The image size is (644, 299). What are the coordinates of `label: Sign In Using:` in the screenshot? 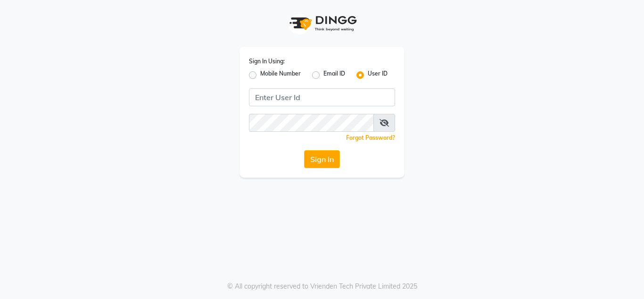 It's located at (266, 61).